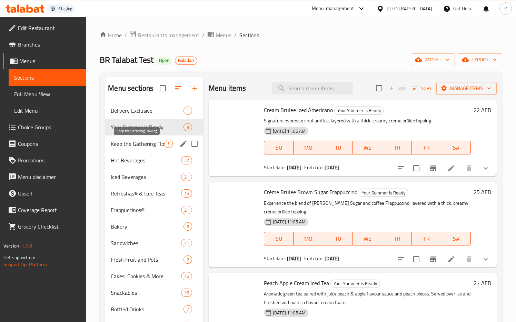  Describe the element at coordinates (308, 239) in the screenshot. I see `button: MO` at that location.